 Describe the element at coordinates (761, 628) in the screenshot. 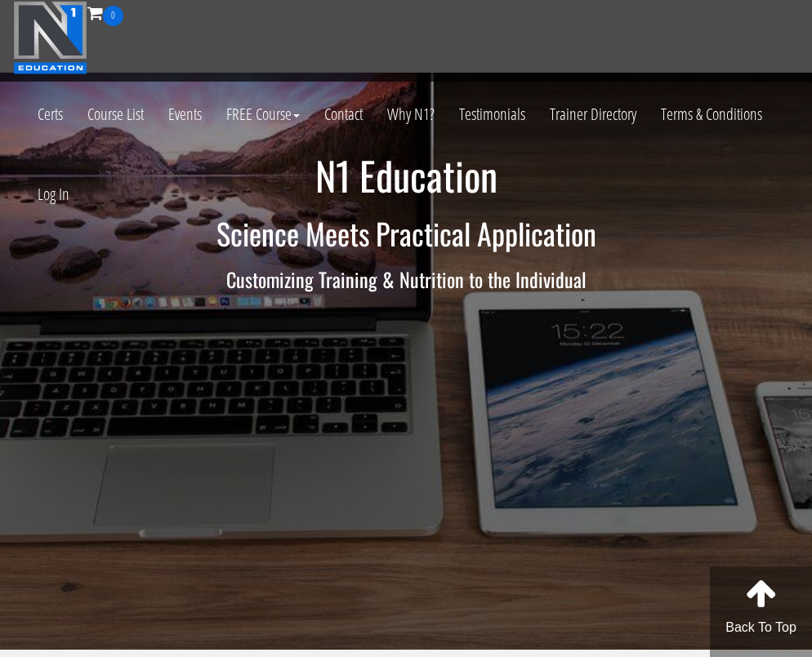

I see `p: Back To Top` at that location.